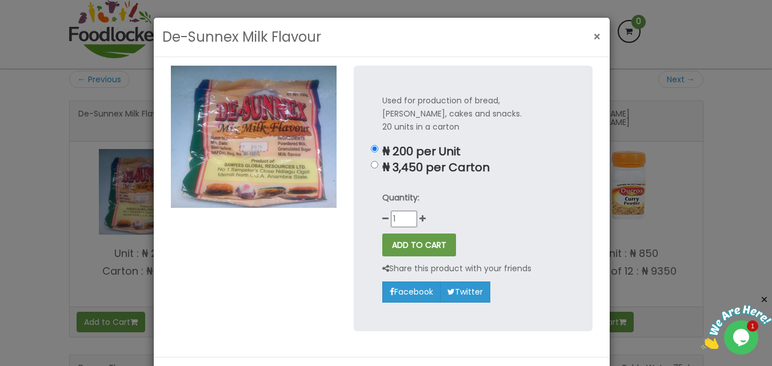 The width and height of the screenshot is (772, 366). What do you see at coordinates (242, 37) in the screenshot?
I see `h3: De-Sunnex Milk Flavour` at bounding box center [242, 37].